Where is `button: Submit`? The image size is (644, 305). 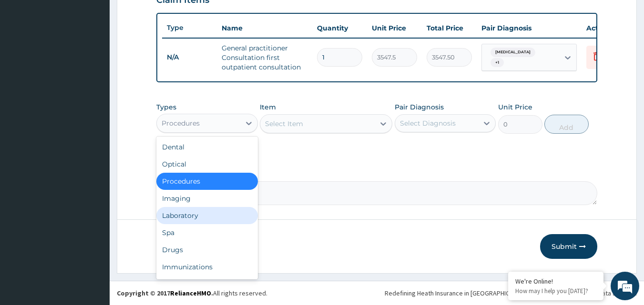
button: Submit is located at coordinates (569, 247).